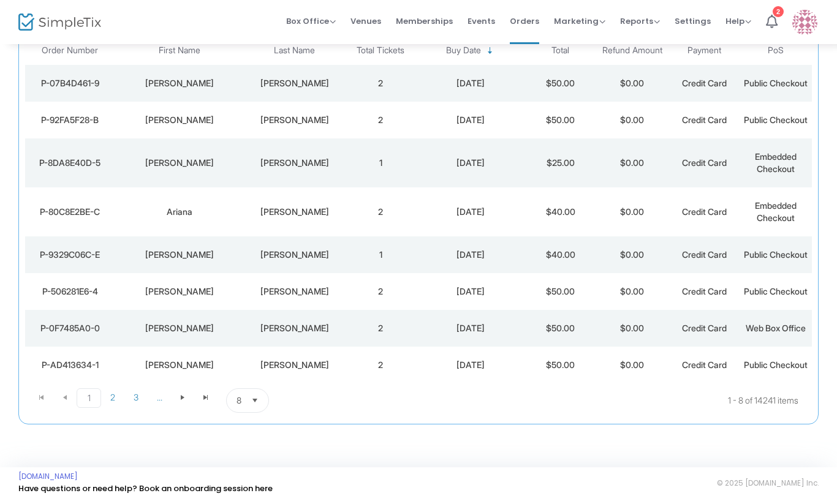 The width and height of the screenshot is (837, 504). Describe the element at coordinates (136, 397) in the screenshot. I see `span: Page 3` at that location.